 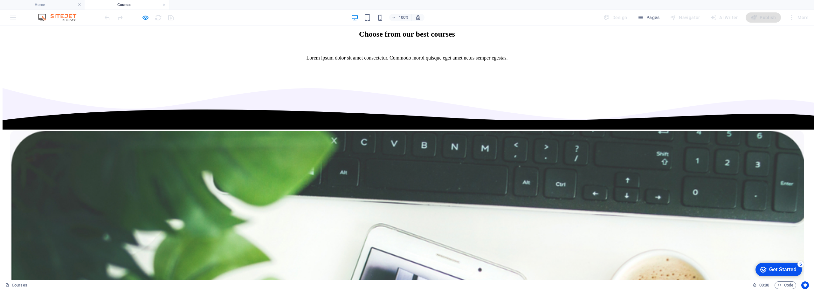 I want to click on div: Design (Ctrl+Alt+Y), so click(x=615, y=17).